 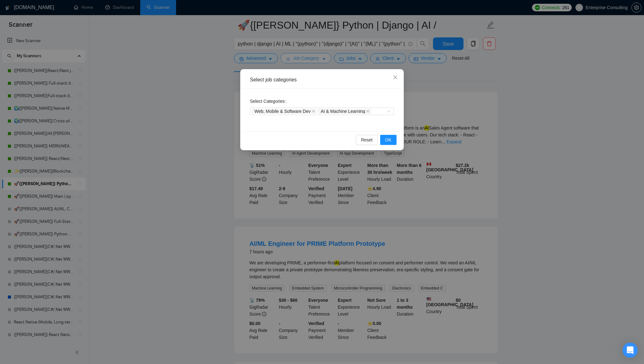 What do you see at coordinates (269, 101) in the screenshot?
I see `label: Select Categories` at bounding box center [269, 101].